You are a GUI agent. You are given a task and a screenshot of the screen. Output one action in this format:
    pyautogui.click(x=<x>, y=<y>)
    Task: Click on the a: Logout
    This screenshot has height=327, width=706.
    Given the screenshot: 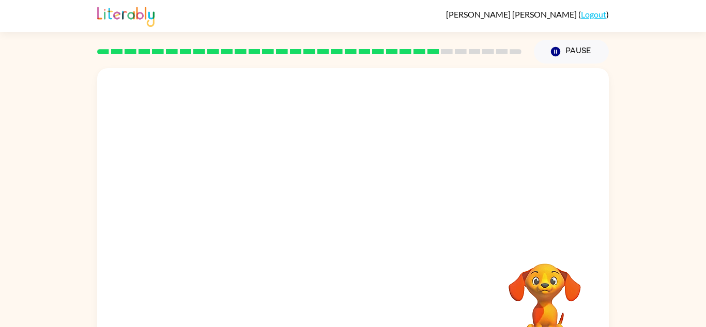 What is the action you would take?
    pyautogui.click(x=593, y=14)
    